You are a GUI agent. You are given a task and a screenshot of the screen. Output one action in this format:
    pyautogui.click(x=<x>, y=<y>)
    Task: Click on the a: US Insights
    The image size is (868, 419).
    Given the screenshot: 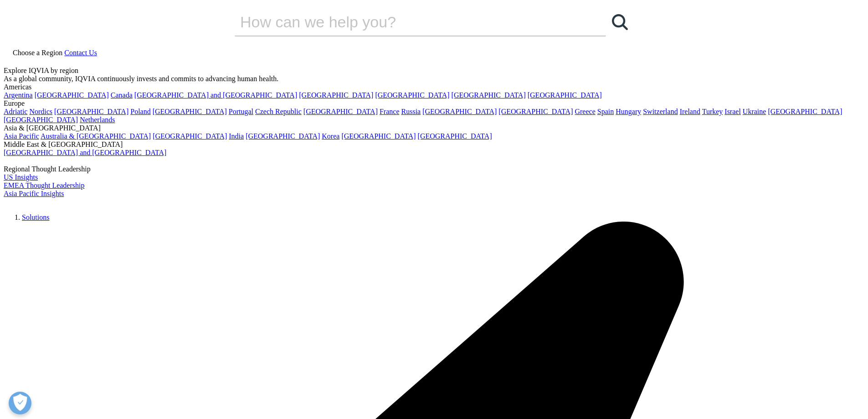 What is the action you would take?
    pyautogui.click(x=20, y=177)
    